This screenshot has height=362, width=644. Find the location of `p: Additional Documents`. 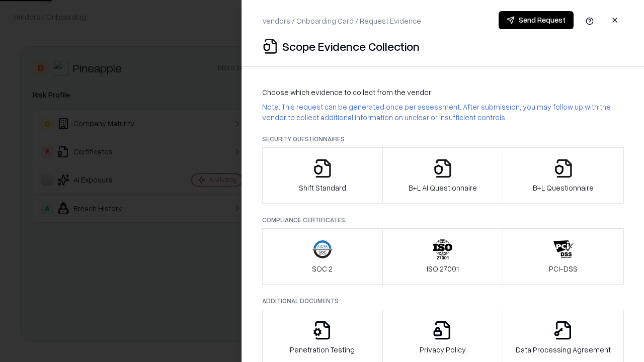

p: Additional Documents is located at coordinates (443, 300).